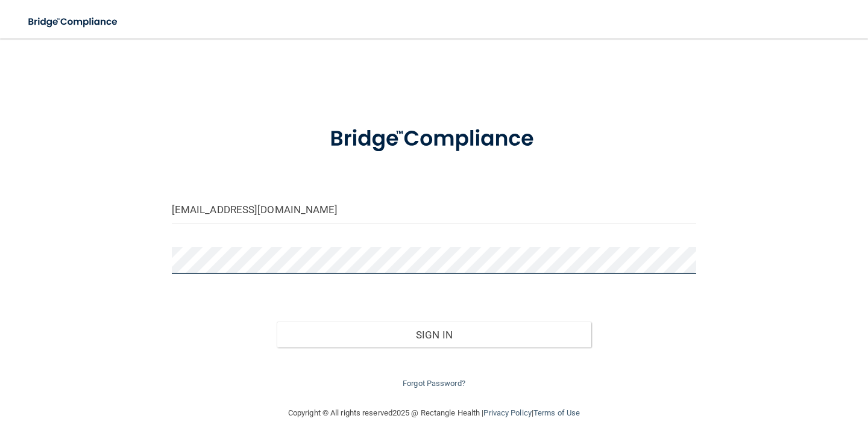  I want to click on a: Privacy Policy, so click(507, 412).